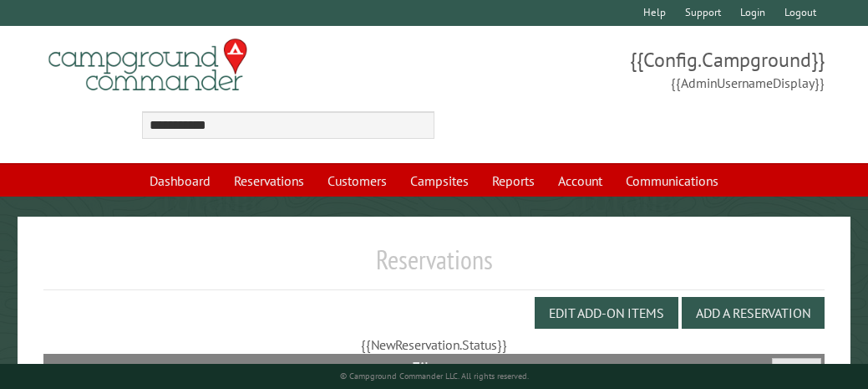 This screenshot has height=389, width=868. What do you see at coordinates (357, 181) in the screenshot?
I see `a: Customers` at bounding box center [357, 181].